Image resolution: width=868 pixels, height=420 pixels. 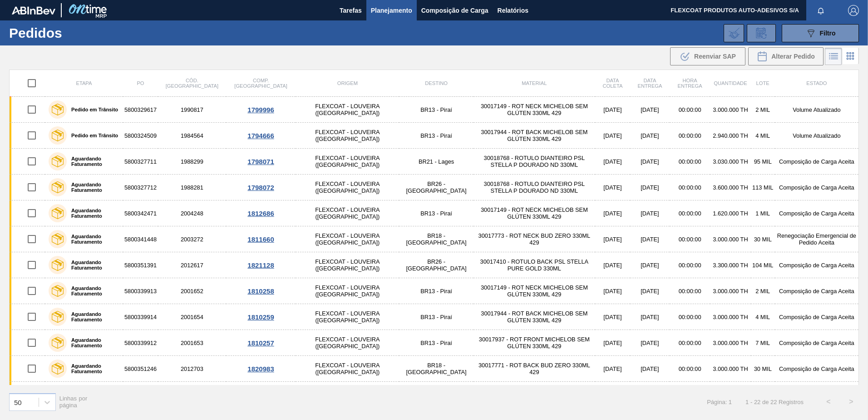 I want to click on td: 2012617, so click(x=192, y=265).